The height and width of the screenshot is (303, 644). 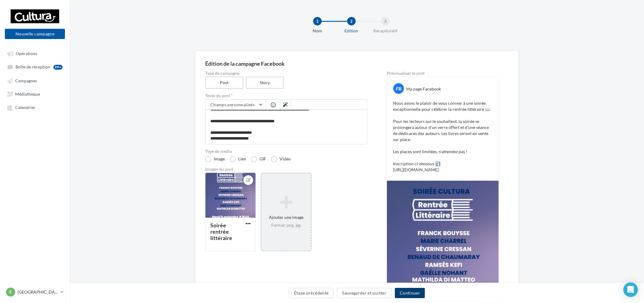 What do you see at coordinates (352, 21) in the screenshot?
I see `div: 2` at bounding box center [352, 21].